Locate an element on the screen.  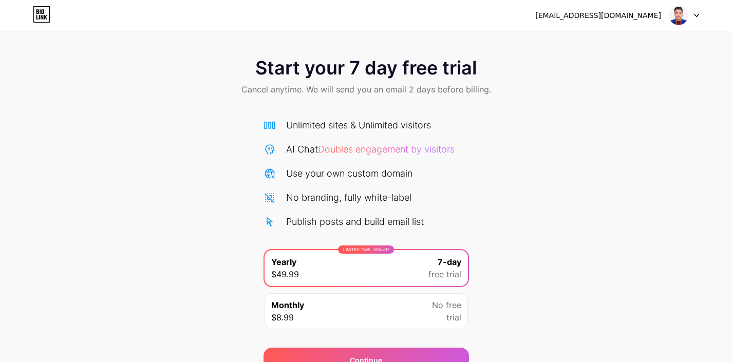
span: Doubles engagement by visitors is located at coordinates (386, 149).